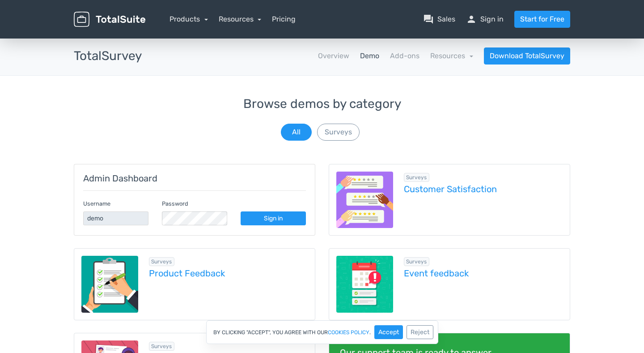 The height and width of the screenshot is (353, 644). I want to click on a: question_answerSales, so click(439, 19).